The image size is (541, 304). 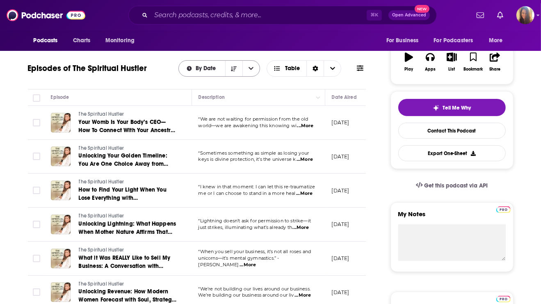 I want to click on img: tell me why sparkle, so click(x=436, y=108).